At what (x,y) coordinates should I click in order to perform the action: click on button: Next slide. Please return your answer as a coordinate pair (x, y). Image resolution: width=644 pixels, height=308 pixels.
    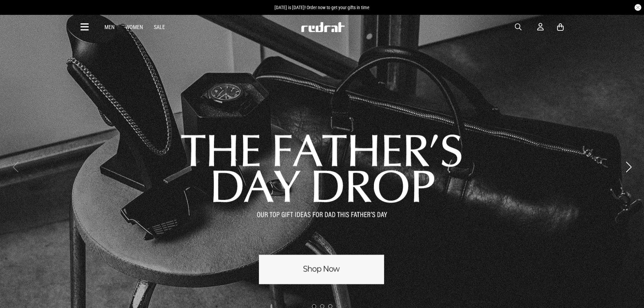
    Looking at the image, I should click on (628, 167).